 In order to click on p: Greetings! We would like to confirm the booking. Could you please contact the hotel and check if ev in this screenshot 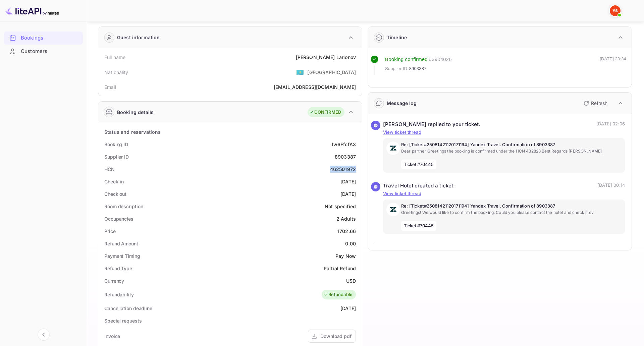, I will do `click(511, 213)`.